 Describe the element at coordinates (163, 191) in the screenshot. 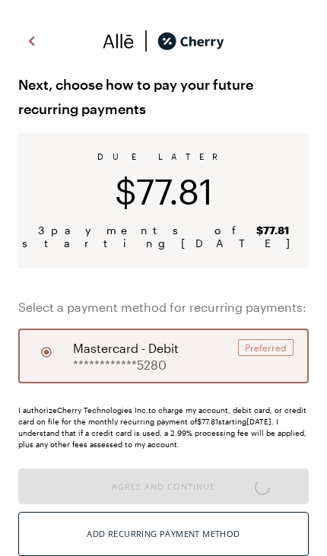

I see `span: $77.81` at that location.